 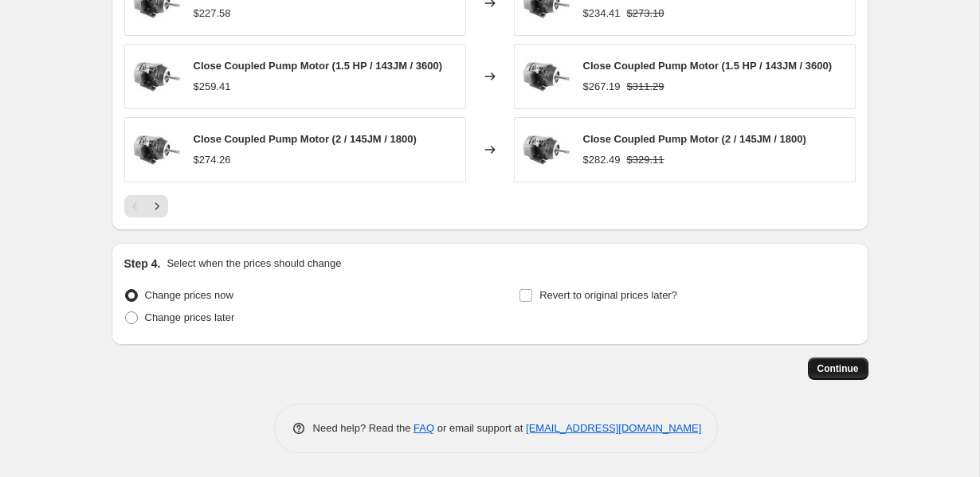 I want to click on span: Continue, so click(x=838, y=369).